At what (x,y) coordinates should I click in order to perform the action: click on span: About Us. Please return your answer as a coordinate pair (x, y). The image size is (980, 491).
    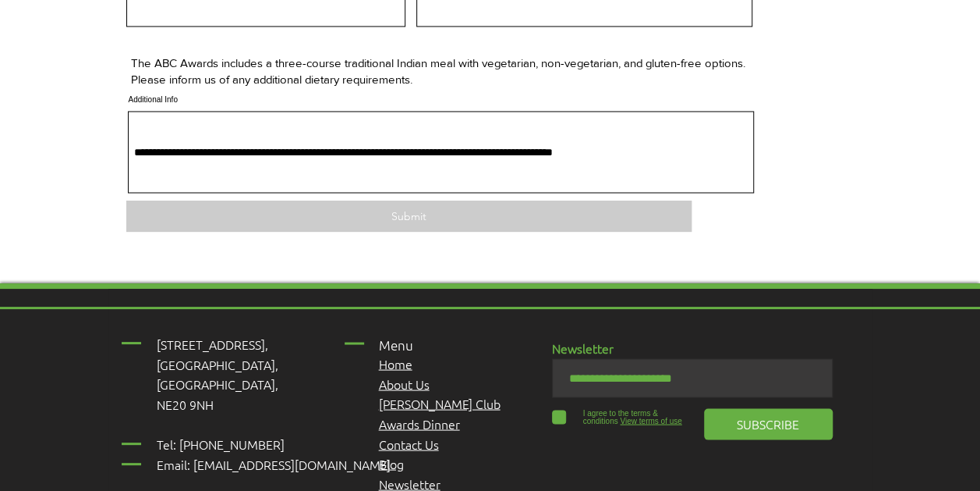
    Looking at the image, I should click on (404, 383).